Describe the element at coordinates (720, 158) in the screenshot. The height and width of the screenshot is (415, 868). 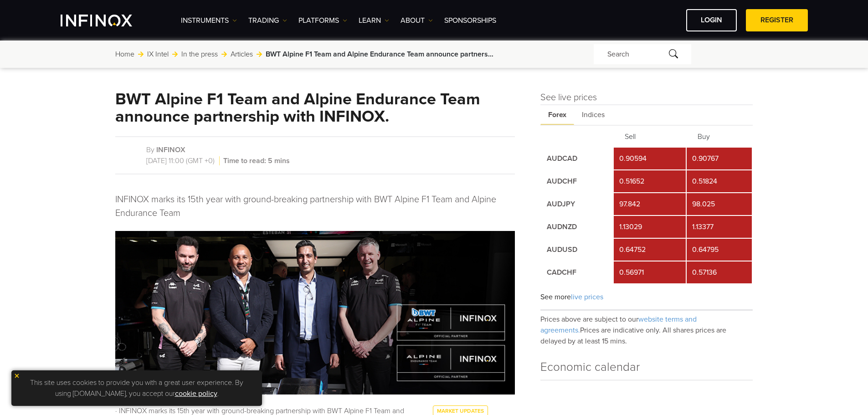
I see `td: 0.90767` at that location.